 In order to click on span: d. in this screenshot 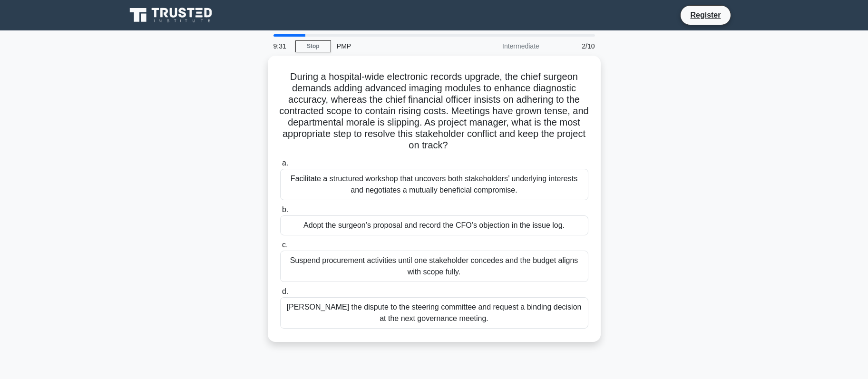, I will do `click(285, 291)`.